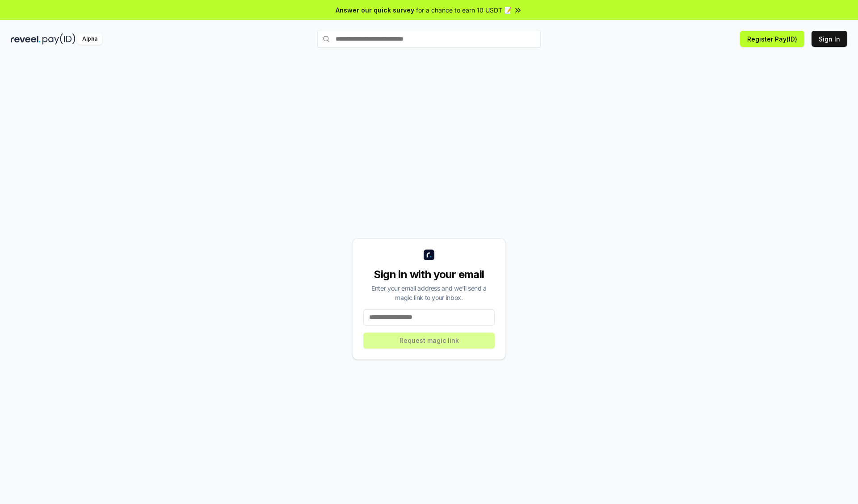  What do you see at coordinates (89, 39) in the screenshot?
I see `div: Alpha` at bounding box center [89, 39].